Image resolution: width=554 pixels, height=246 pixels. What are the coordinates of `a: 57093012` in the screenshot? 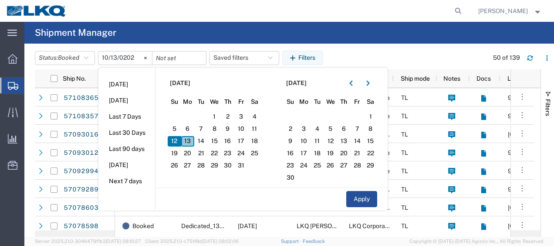 It's located at (81, 152).